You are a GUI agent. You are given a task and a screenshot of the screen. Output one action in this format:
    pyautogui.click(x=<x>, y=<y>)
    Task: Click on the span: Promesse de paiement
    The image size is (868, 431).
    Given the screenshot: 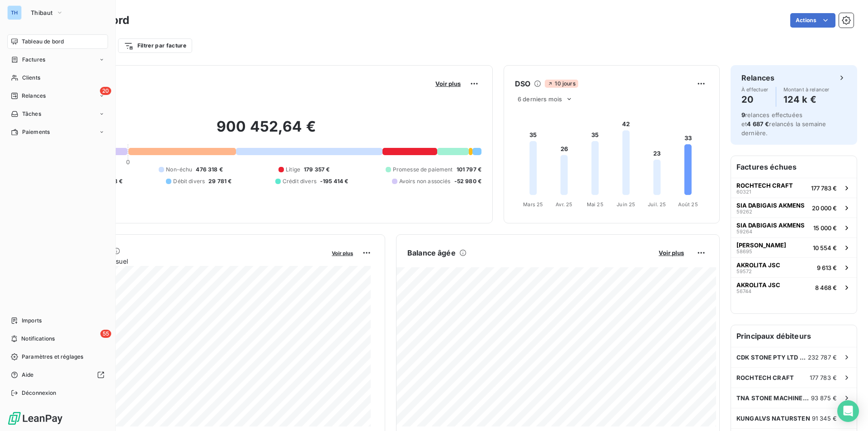 What is the action you would take?
    pyautogui.click(x=422, y=169)
    